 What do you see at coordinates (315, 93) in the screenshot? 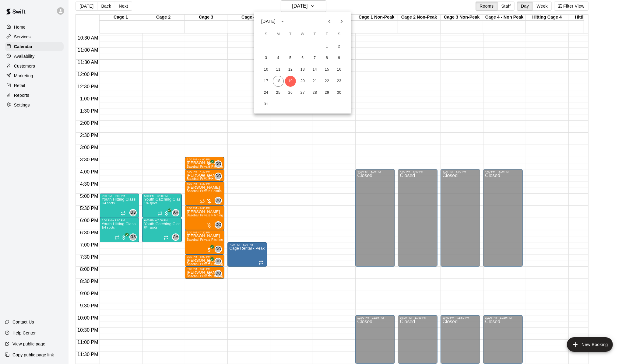
I see `button: 28` at bounding box center [315, 93].